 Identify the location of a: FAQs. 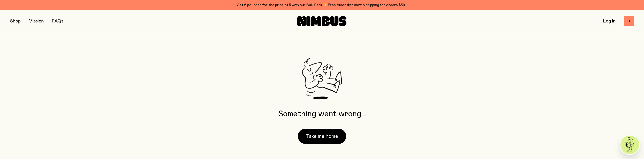
(57, 21).